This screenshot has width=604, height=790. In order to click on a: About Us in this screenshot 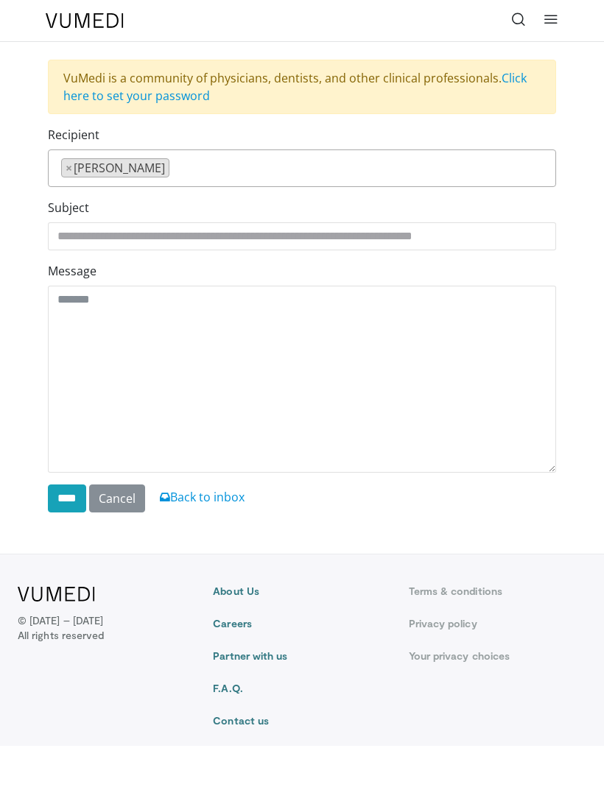, I will do `click(301, 591)`.